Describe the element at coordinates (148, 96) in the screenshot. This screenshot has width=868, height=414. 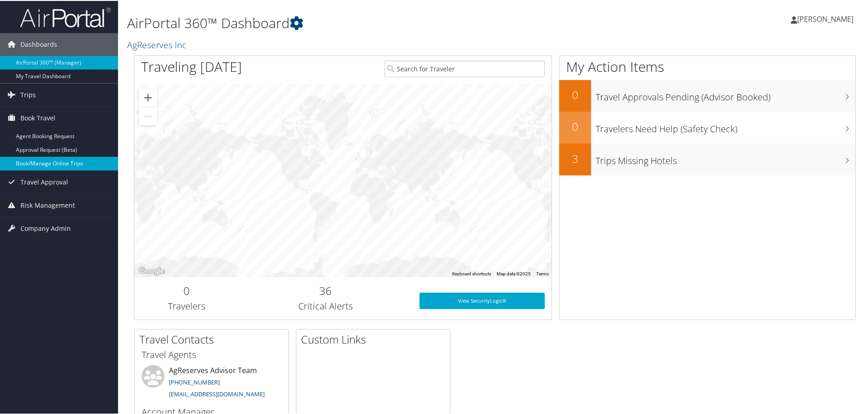
I see `button: Zoom in` at that location.